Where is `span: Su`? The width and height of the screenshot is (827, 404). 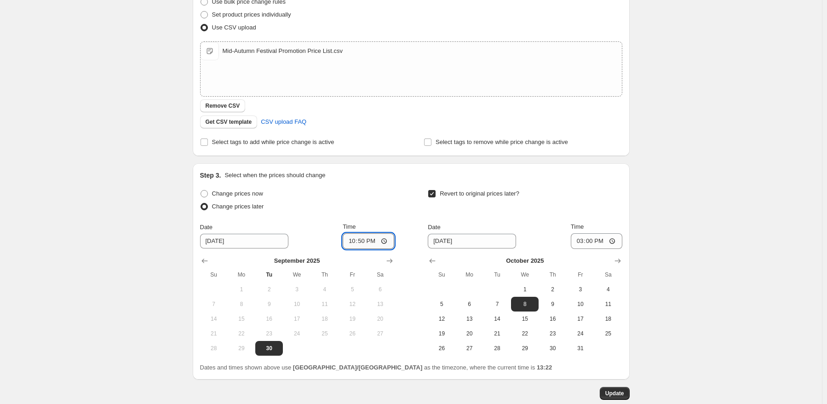 span: Su is located at coordinates (214, 275).